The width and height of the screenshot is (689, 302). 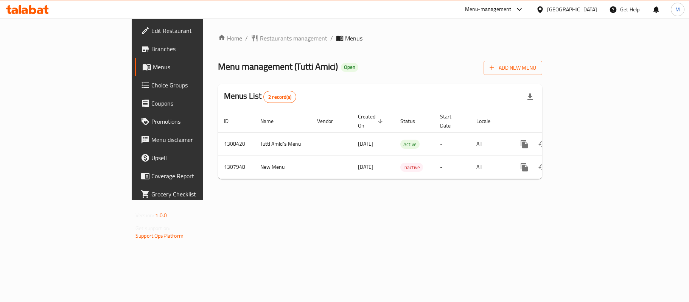 I want to click on span: Menu management ( Tutti Amici ), so click(x=278, y=66).